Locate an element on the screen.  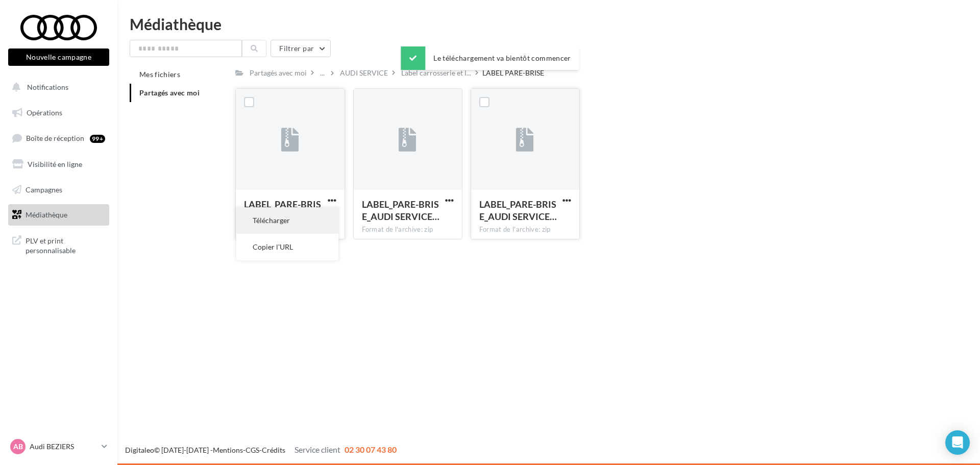
span: AB is located at coordinates (18, 447).